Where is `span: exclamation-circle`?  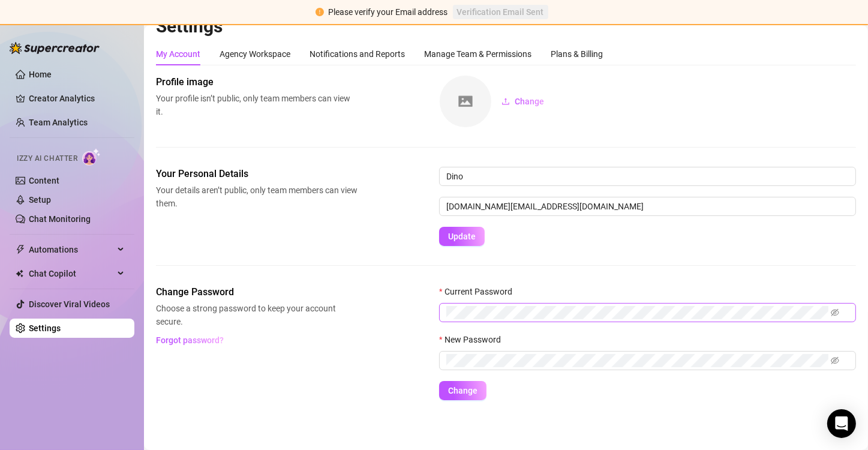 span: exclamation-circle is located at coordinates (320, 12).